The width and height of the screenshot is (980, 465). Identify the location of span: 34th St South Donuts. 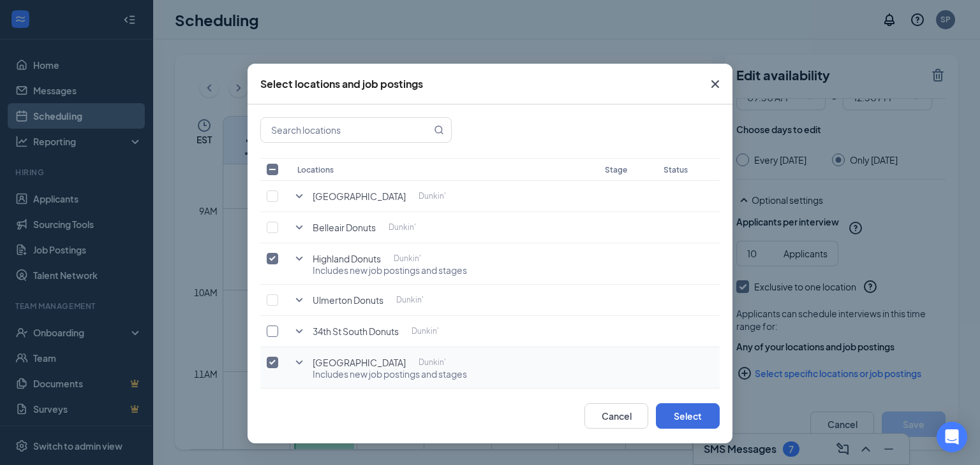
(355, 332).